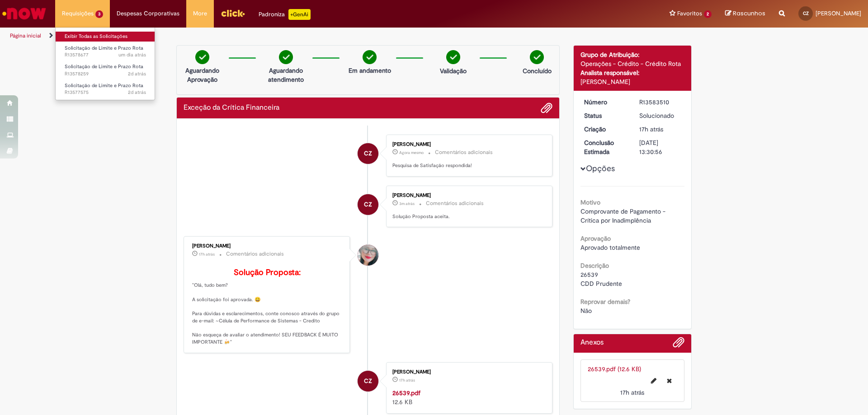 Image resolution: width=868 pixels, height=415 pixels. Describe the element at coordinates (592, 343) in the screenshot. I see `h2: Anexos` at that location.